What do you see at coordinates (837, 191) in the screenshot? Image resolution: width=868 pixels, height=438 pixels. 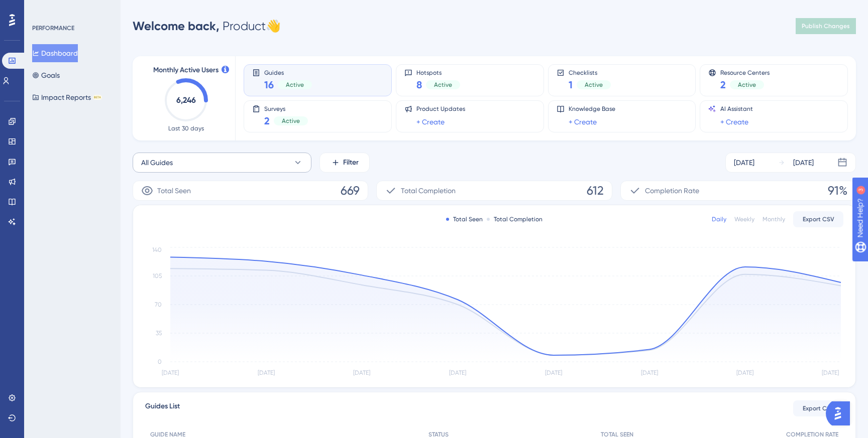 I see `span: 91%` at bounding box center [837, 191].